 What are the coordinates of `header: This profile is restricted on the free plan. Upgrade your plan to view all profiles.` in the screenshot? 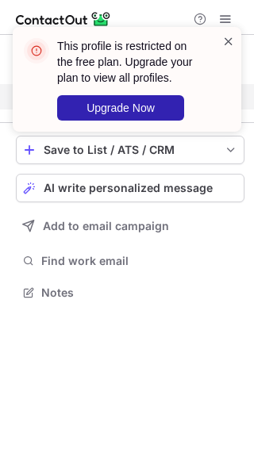 It's located at (130, 62).